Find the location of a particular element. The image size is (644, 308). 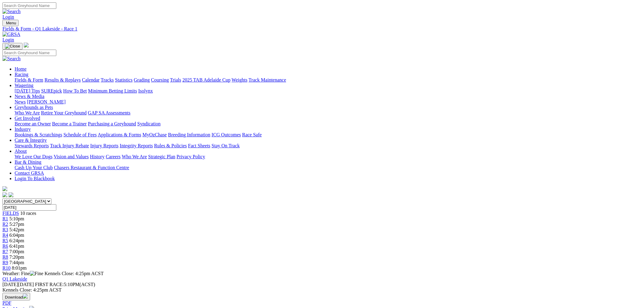

a: Privacy Policy is located at coordinates (191, 157).